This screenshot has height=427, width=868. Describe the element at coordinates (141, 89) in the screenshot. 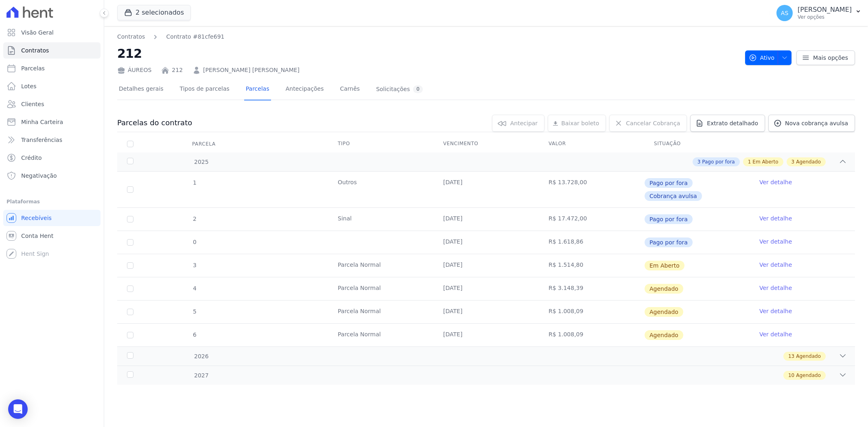

I see `a: Detalhes gerais` at that location.